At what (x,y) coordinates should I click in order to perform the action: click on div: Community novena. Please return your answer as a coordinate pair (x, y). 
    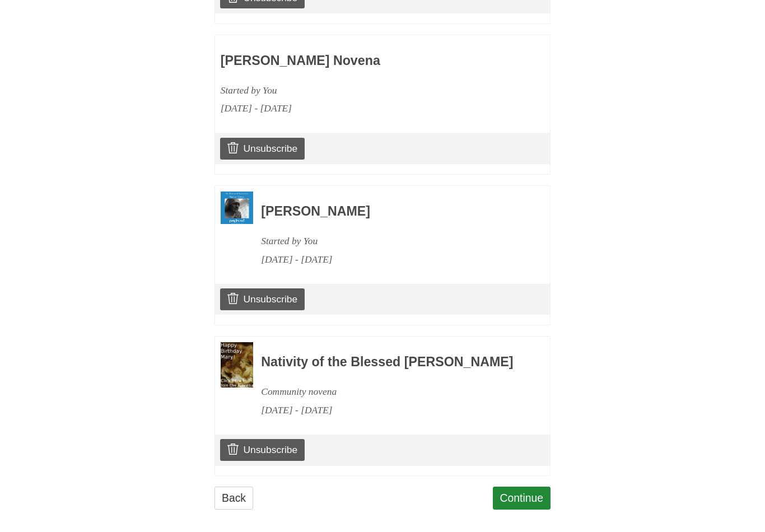
    Looking at the image, I should click on (391, 391).